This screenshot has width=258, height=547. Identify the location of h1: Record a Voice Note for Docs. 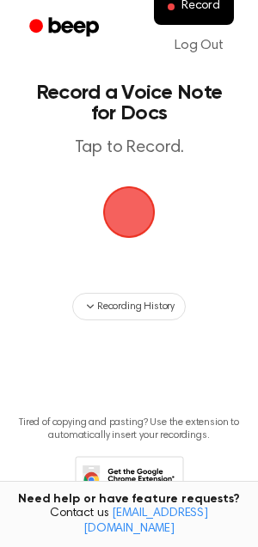
(129, 103).